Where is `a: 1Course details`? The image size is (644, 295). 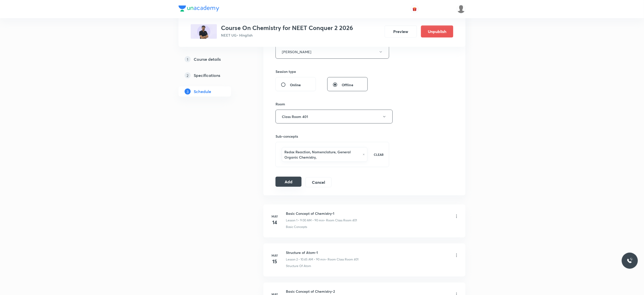
a: 1Course details is located at coordinates (213, 59).